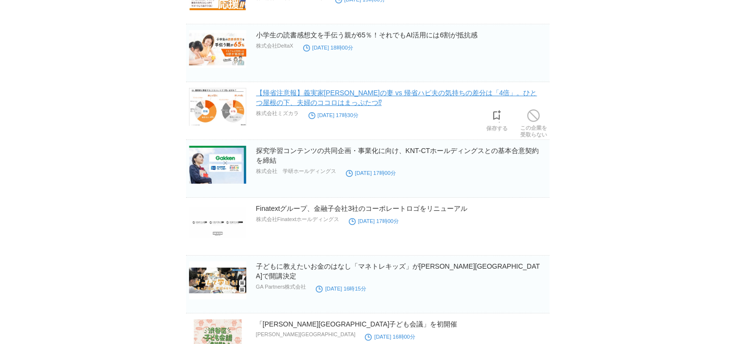  What do you see at coordinates (277, 113) in the screenshot?
I see `p: 株式会社ミズカラ` at bounding box center [277, 113].